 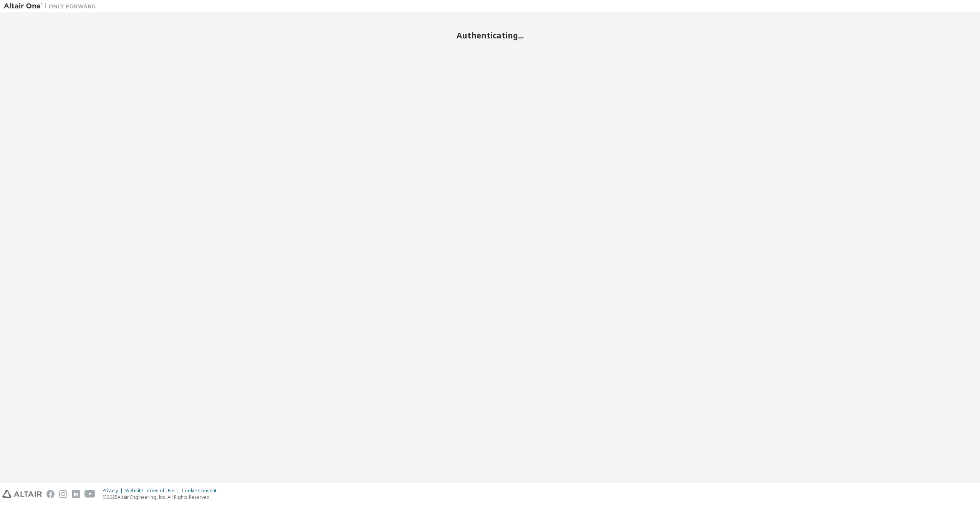 What do you see at coordinates (21, 494) in the screenshot?
I see `img: altair_logo.svg` at bounding box center [21, 494].